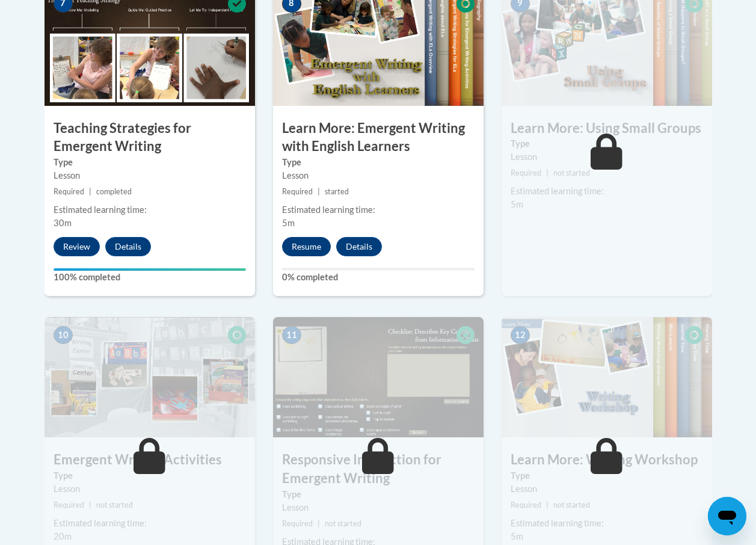 The width and height of the screenshot is (756, 545). What do you see at coordinates (379, 469) in the screenshot?
I see `h3: Responsive Instruction for Emergent Writing` at bounding box center [379, 469].